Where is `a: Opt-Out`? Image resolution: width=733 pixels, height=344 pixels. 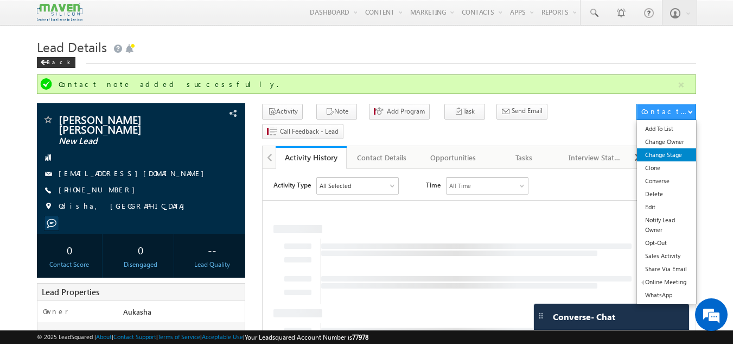 a: Opt-Out is located at coordinates (666, 243).